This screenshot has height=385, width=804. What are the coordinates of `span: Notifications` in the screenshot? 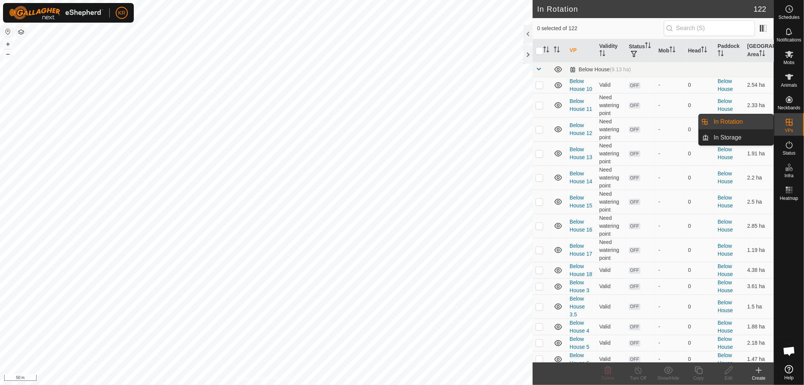 It's located at (789, 40).